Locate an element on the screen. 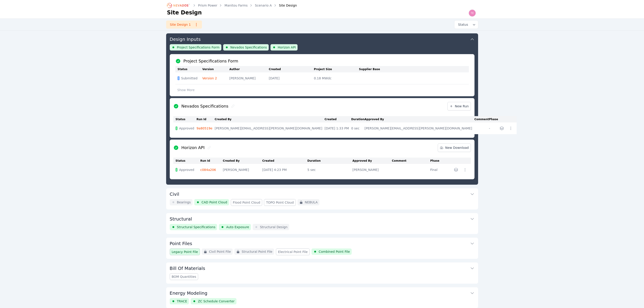 The image size is (644, 308). nav: Breadcrumb is located at coordinates (232, 6).